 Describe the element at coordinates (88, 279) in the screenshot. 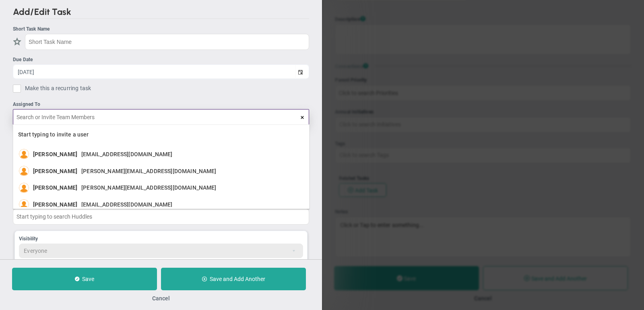

I see `span: Save` at that location.